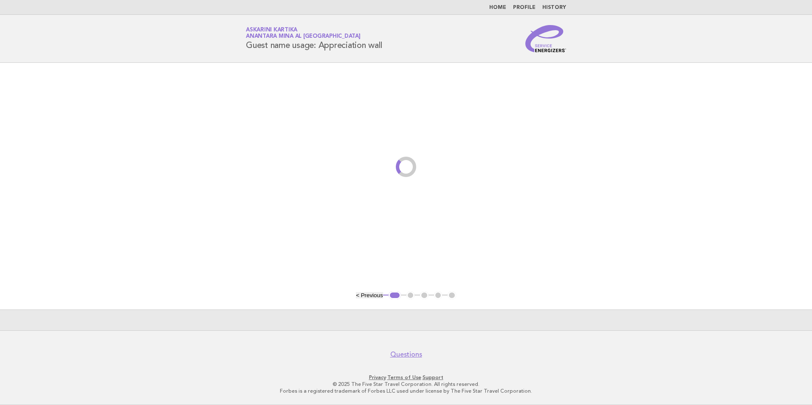  Describe the element at coordinates (524, 8) in the screenshot. I see `a: Profile` at that location.